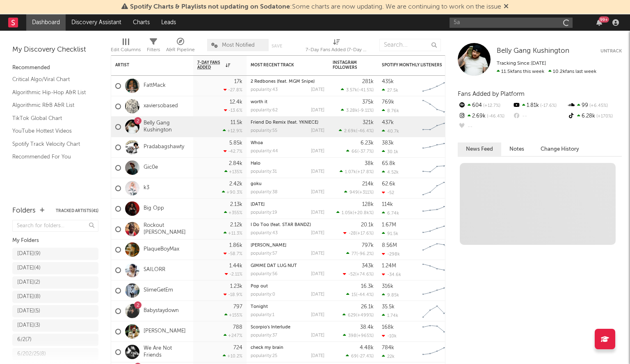 Image resolution: width=630 pixels, height=364 pixels. Describe the element at coordinates (366, 348) in the screenshot. I see `div: 4.48k` at that location.